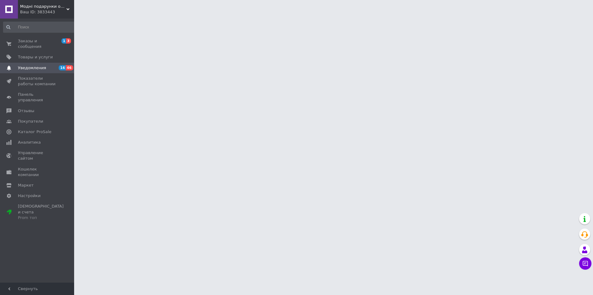  I want to click on span: Управление сайтом, so click(37, 156).